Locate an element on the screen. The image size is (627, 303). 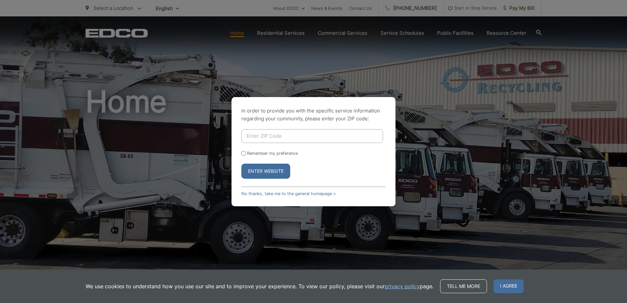
p: We use cookies to understand how you use our site and to improve your experience. To view our pol... is located at coordinates (259, 286).